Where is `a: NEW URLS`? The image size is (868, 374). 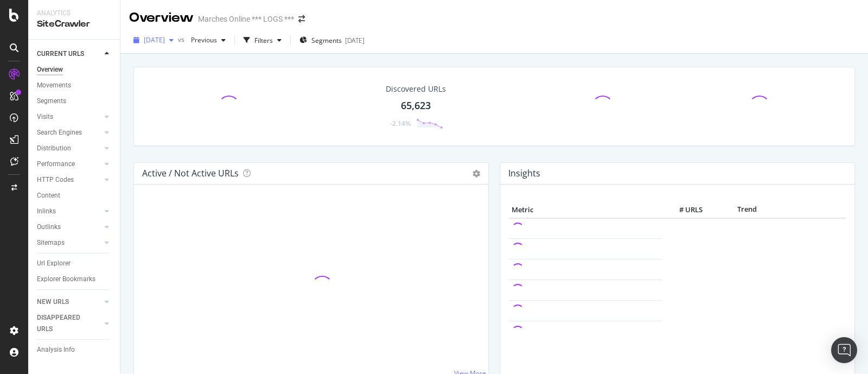
a: NEW URLS is located at coordinates (69, 302).